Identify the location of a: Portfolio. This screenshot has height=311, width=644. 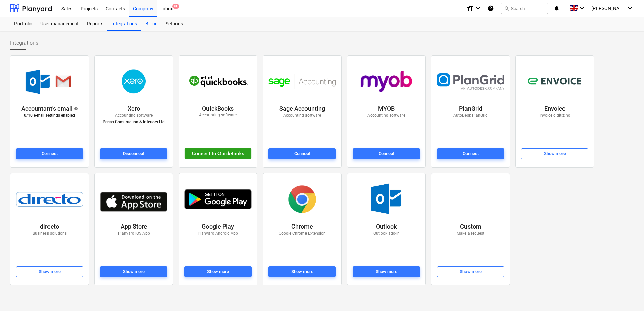
(23, 24).